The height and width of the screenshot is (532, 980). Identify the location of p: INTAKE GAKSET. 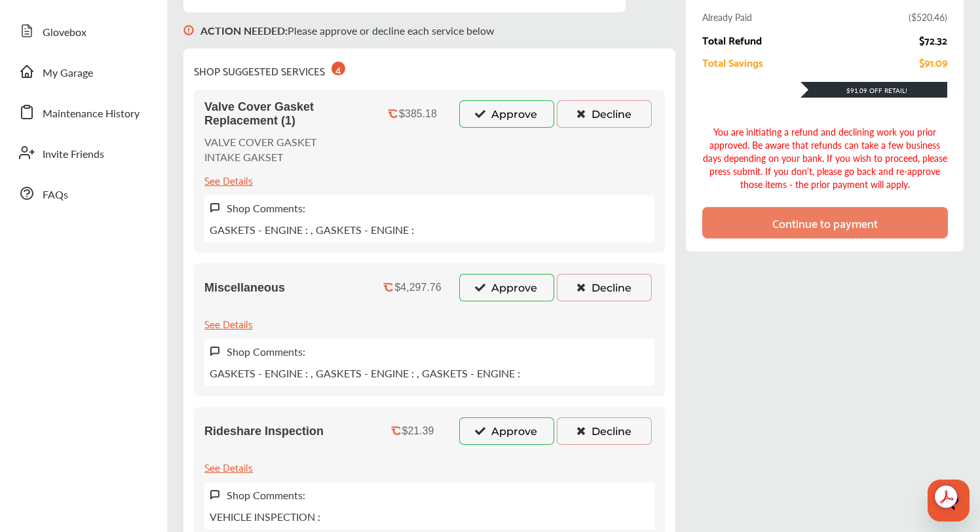
(260, 157).